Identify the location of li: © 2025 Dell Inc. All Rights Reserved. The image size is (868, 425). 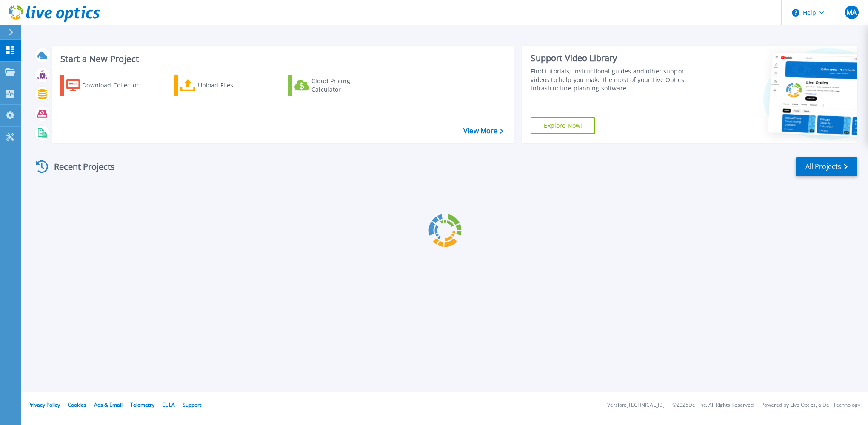
(712, 406).